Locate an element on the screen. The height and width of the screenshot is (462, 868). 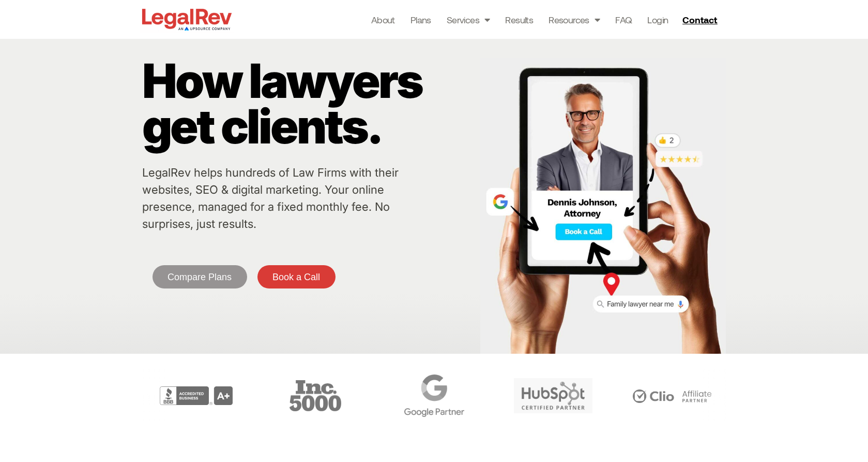
a: FAQ is located at coordinates (624, 20).